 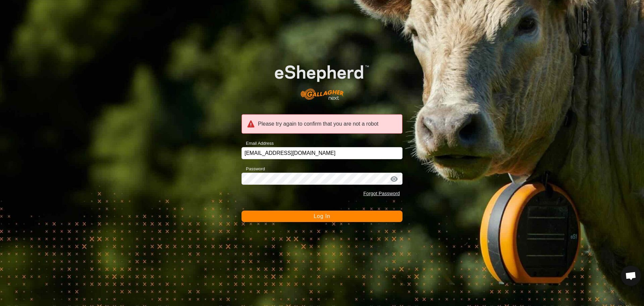 I want to click on div: Please try again to confirm that you are not a robot, so click(x=322, y=124).